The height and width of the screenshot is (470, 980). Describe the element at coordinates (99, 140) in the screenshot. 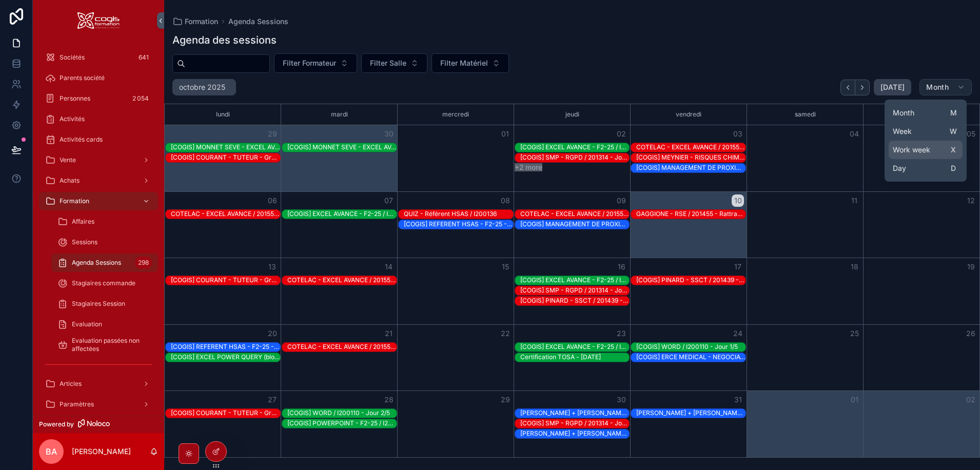

I see `a: Activités cards` at that location.